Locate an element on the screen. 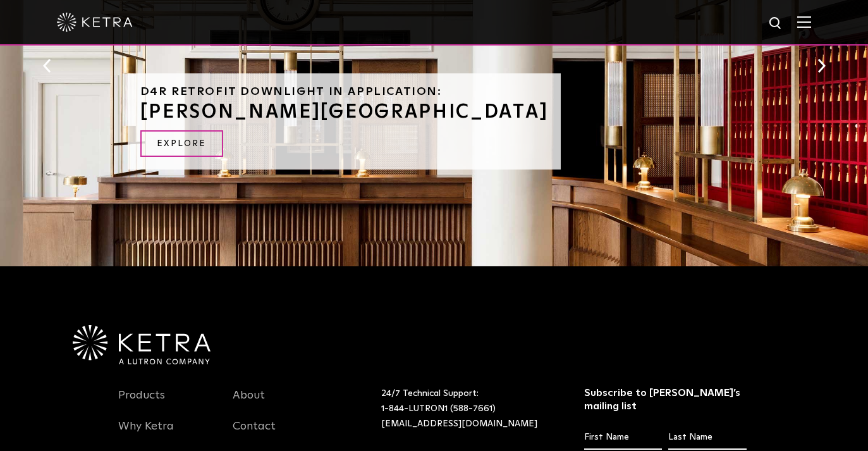 This screenshot has height=451, width=868. img: ketra-logo-2019-white is located at coordinates (95, 22).